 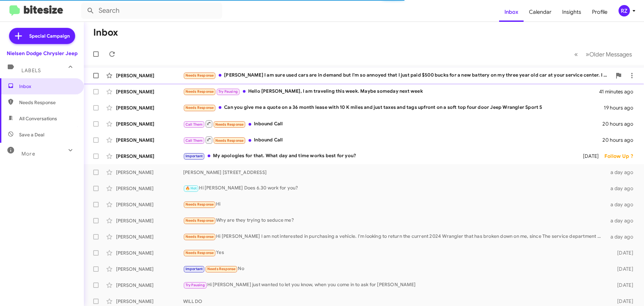 I want to click on span: Insights, so click(x=571, y=12).